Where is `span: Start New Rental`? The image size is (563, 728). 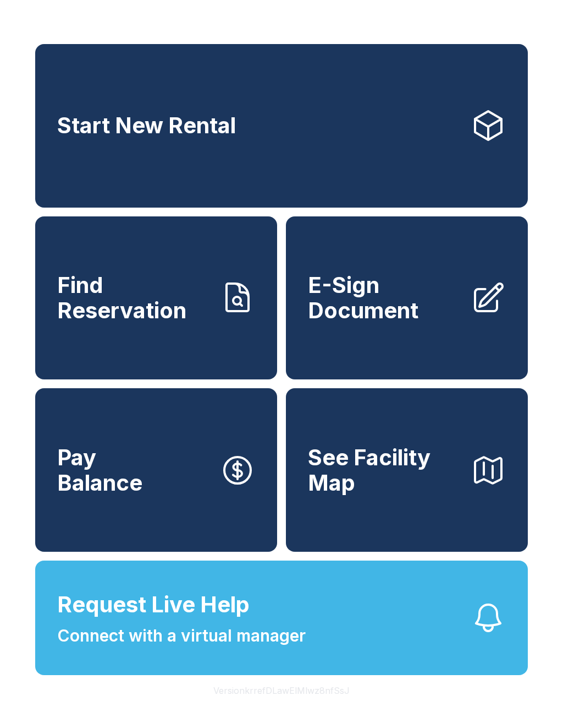
span: Start New Rental is located at coordinates (146, 125).